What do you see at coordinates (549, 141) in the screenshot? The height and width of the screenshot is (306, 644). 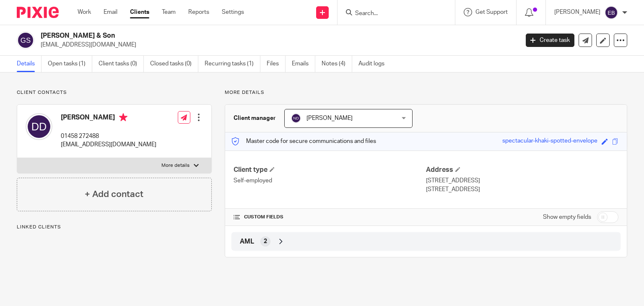 I see `div: spectacular-khaki-spotted-envelope` at bounding box center [549, 141].